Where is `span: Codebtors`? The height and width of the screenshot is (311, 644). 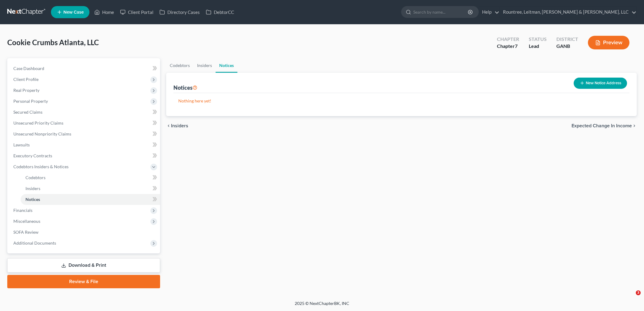
span: Codebtors is located at coordinates (35, 177).